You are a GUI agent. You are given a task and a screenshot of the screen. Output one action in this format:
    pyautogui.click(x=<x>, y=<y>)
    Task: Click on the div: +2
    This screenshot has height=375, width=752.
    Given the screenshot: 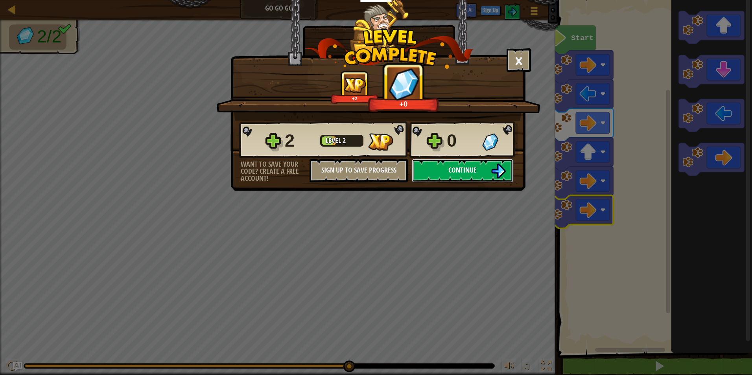 What is the action you would take?
    pyautogui.click(x=354, y=98)
    